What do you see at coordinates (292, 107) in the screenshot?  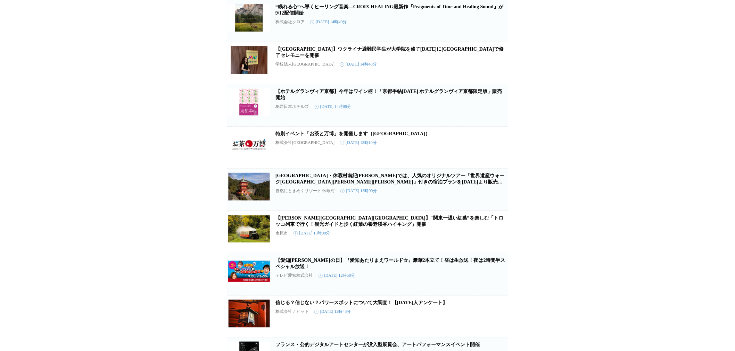 I see `p: JR西日本ホテルズ` at bounding box center [292, 107].